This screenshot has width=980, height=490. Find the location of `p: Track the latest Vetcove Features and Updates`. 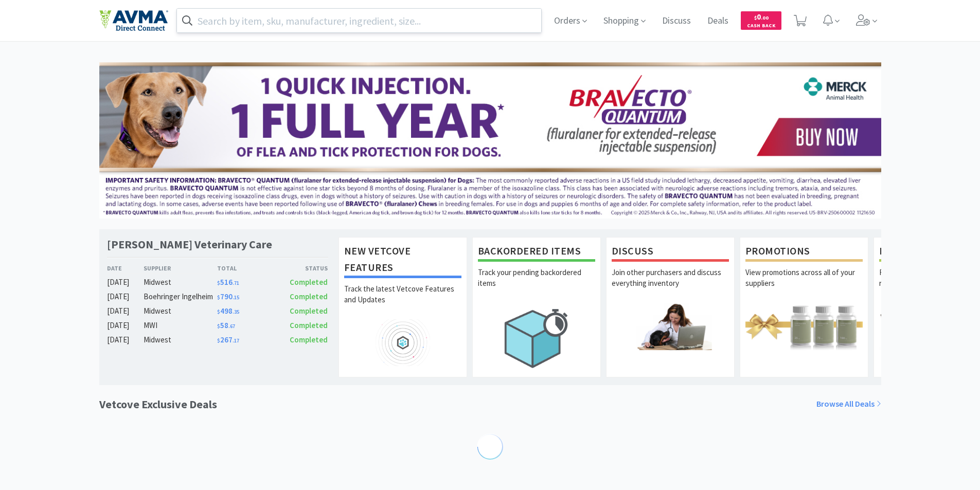

p: Track the latest Vetcove Features and Updates is located at coordinates (403, 301).